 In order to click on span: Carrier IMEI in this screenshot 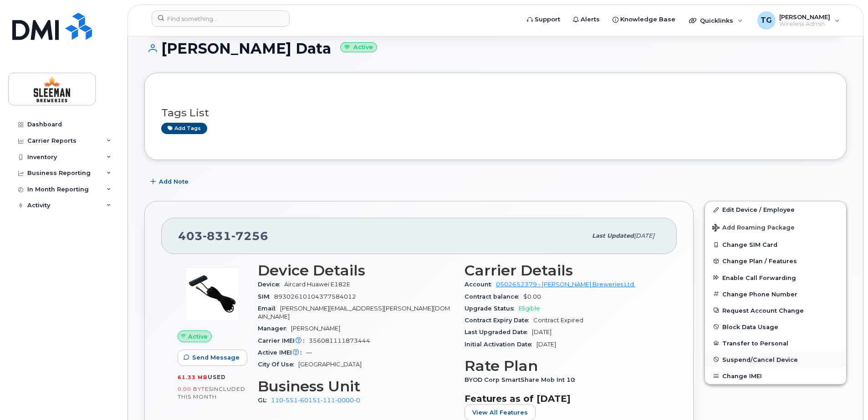, I will do `click(283, 341)`.